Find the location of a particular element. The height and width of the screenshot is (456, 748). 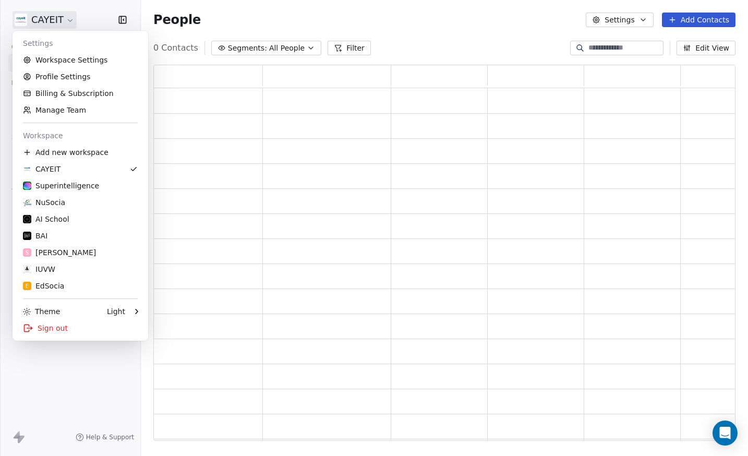

a: Profile Settings is located at coordinates (80, 77).